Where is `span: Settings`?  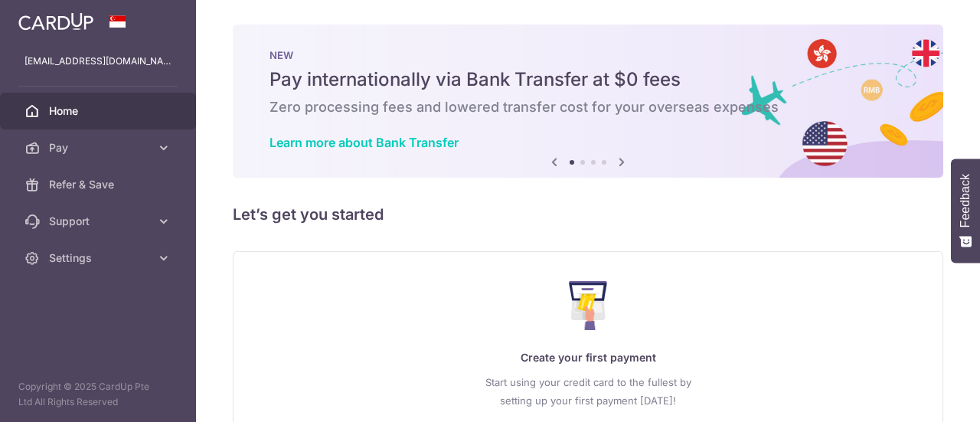
span: Settings is located at coordinates (99, 258).